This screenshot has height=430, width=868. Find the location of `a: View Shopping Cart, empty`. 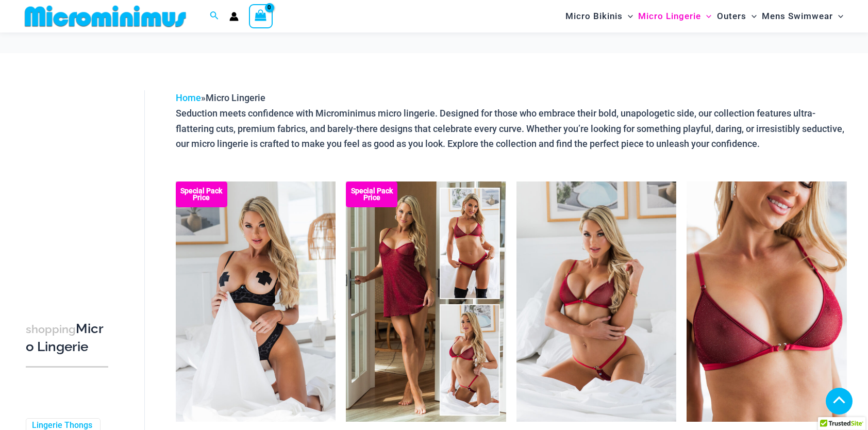

a: View Shopping Cart, empty is located at coordinates (261, 16).